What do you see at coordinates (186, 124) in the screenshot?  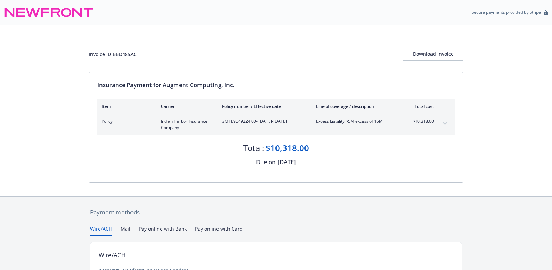 I see `span: Indian Harbor Insurance Company` at bounding box center [186, 124].